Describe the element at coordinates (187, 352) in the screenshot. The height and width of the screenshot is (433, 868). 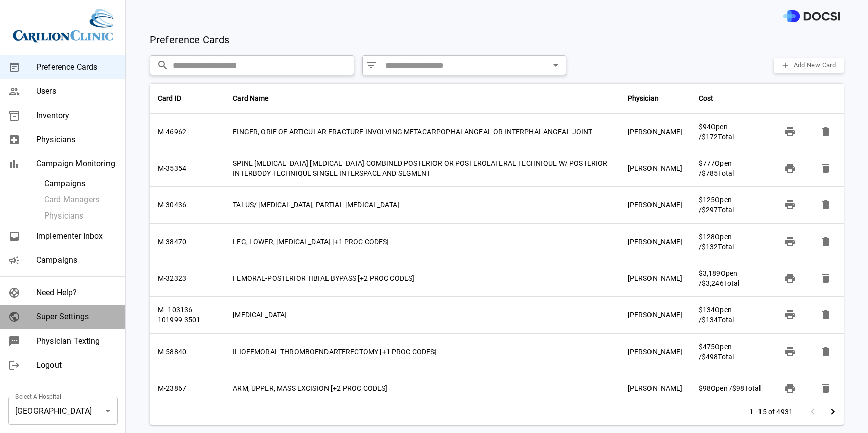
I see `td: M-58840` at that location.